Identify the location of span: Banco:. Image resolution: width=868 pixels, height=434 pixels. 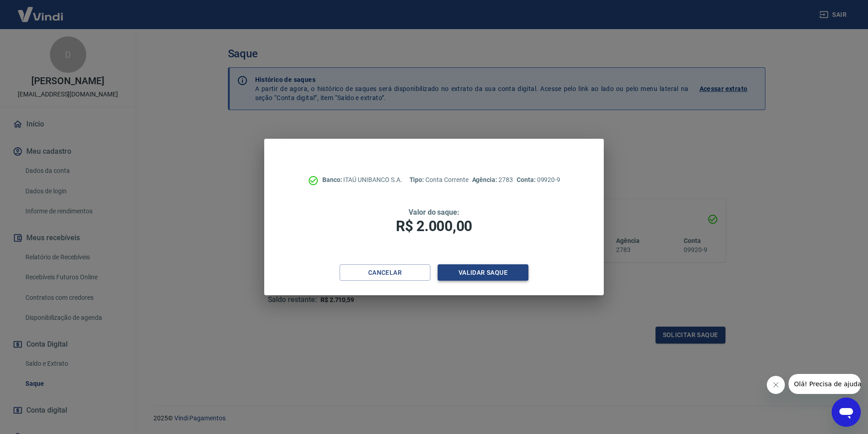
(333, 180).